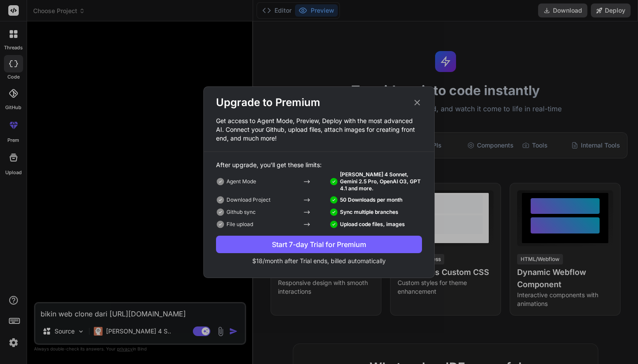 This screenshot has height=364, width=638. I want to click on p: 50 Downloads per month, so click(371, 200).